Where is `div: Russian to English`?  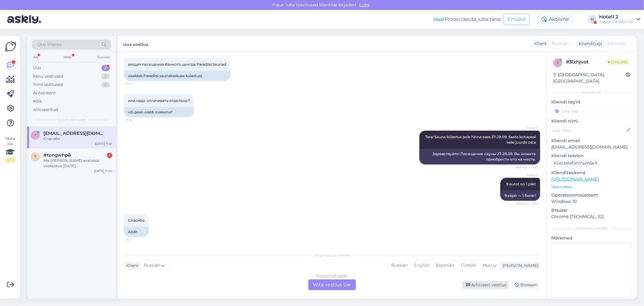
div: Russian to English is located at coordinates (332, 276).